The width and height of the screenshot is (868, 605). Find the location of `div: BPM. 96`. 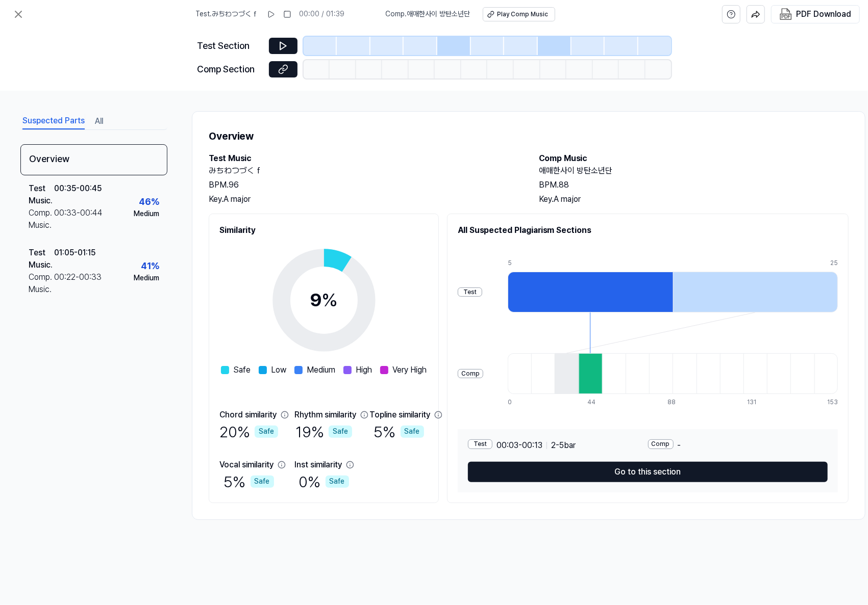

div: BPM. 96 is located at coordinates (363, 185).